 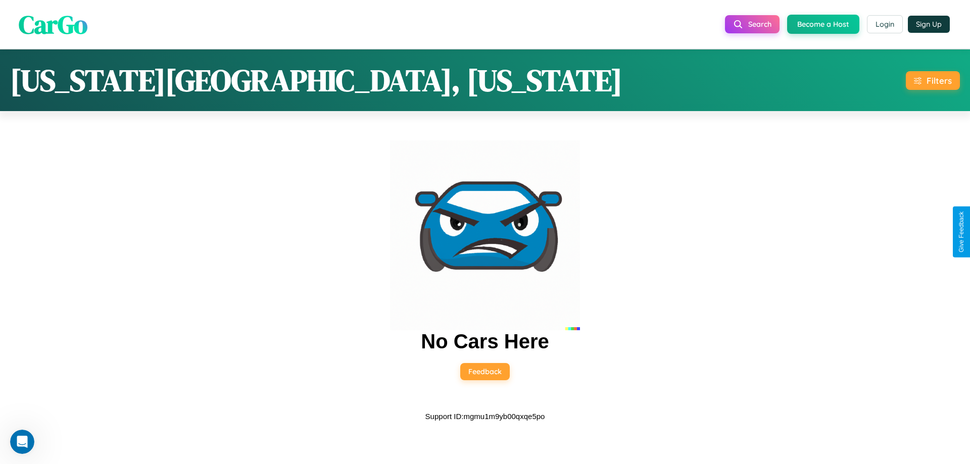 What do you see at coordinates (485, 416) in the screenshot?
I see `p: Support ID: mgmu1m9yb00qxqe5po` at bounding box center [485, 416].